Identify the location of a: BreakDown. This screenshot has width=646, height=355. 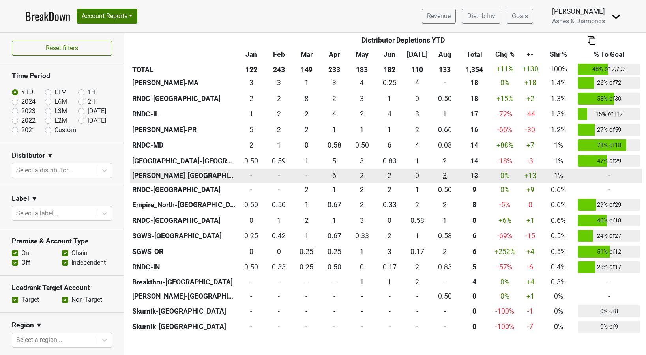
(48, 16).